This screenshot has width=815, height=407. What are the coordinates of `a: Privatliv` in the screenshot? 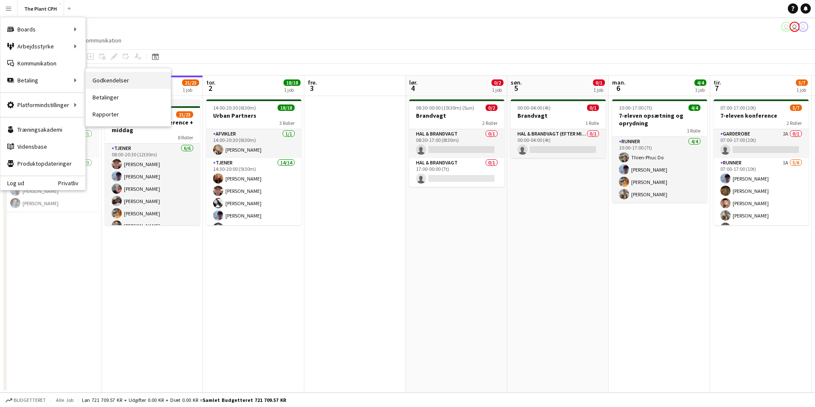 It's located at (72, 183).